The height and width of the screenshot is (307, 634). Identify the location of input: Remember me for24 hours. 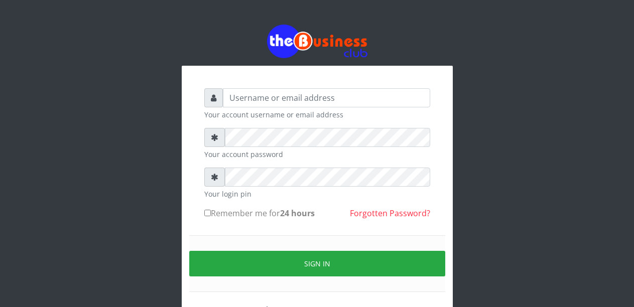
(207, 213).